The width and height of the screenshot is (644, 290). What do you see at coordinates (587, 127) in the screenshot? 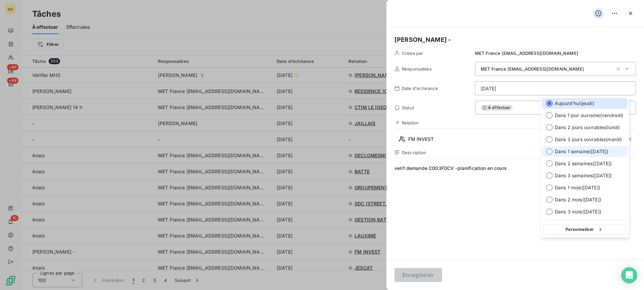
I see `span: Dans 2 jours ouvrables ( lundi )` at bounding box center [587, 127].